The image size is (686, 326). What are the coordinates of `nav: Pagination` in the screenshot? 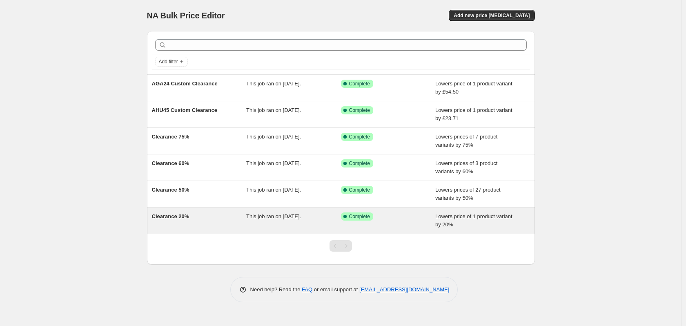 It's located at (341, 246).